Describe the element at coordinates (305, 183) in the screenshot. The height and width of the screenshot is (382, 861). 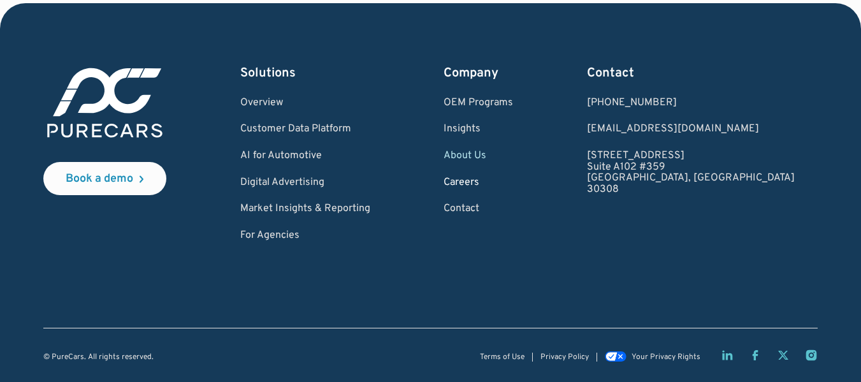
I see `a: Digital Advertising` at that location.